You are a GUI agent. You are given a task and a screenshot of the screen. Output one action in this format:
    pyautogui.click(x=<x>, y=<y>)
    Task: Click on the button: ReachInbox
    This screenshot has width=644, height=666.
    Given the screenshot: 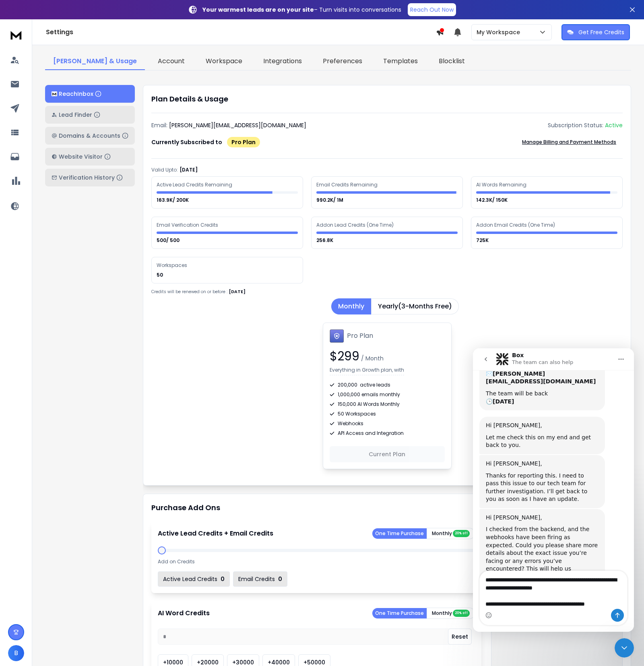 What is the action you would take?
    pyautogui.click(x=90, y=94)
    